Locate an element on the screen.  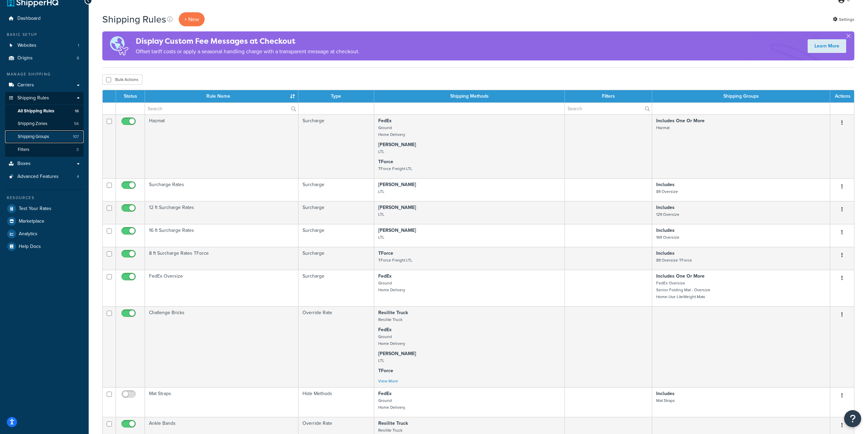
li: Shipping Groups is located at coordinates (44, 136).